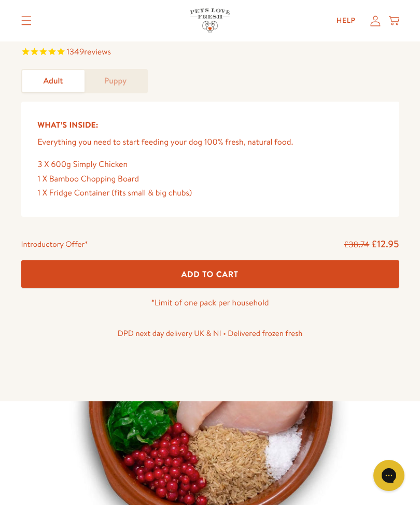  I want to click on span: 1349 reviews, so click(89, 52).